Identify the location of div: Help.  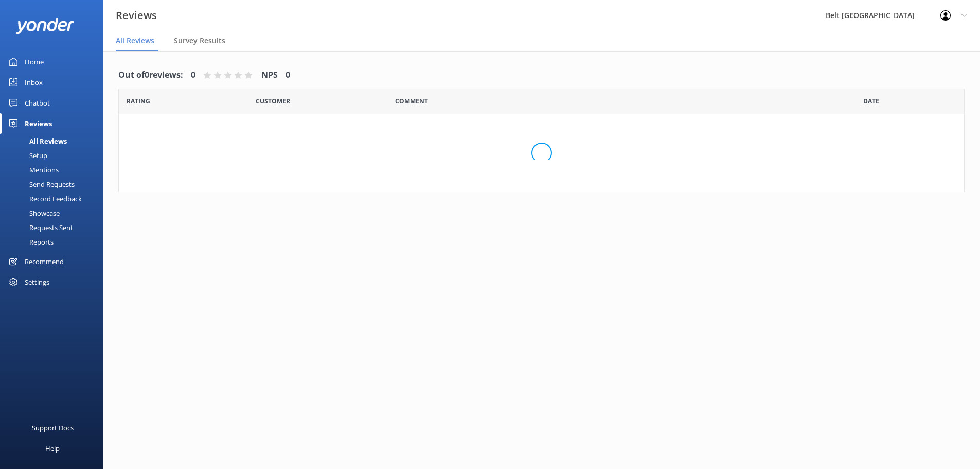
(52, 448).